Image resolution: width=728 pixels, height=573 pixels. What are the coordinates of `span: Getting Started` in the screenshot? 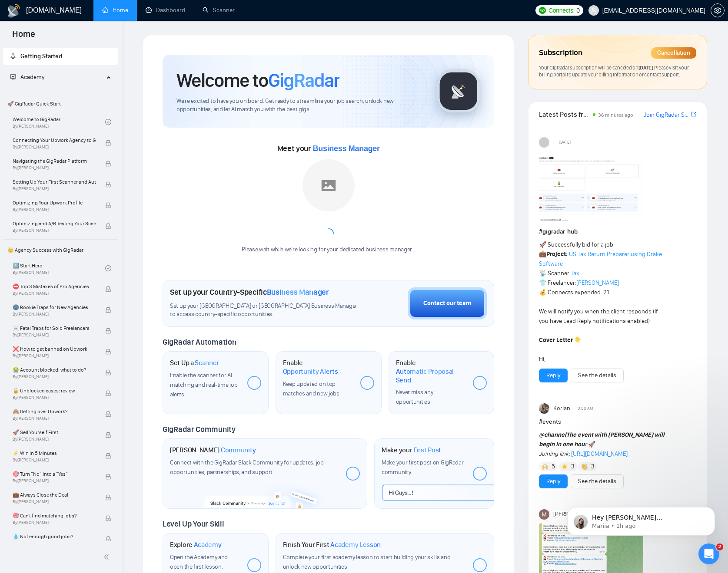 It's located at (41, 56).